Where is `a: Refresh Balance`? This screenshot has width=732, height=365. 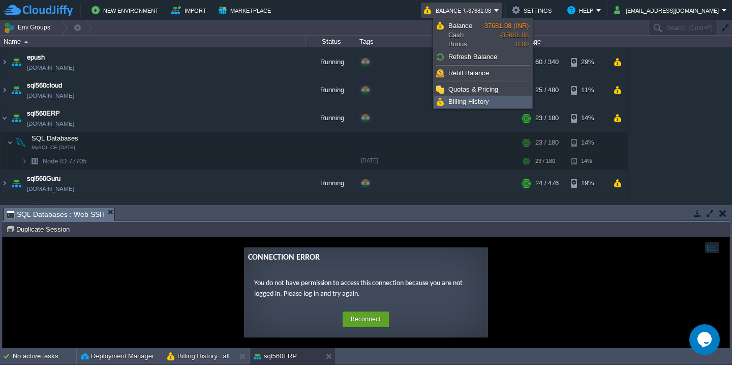 a: Refresh Balance is located at coordinates (483, 57).